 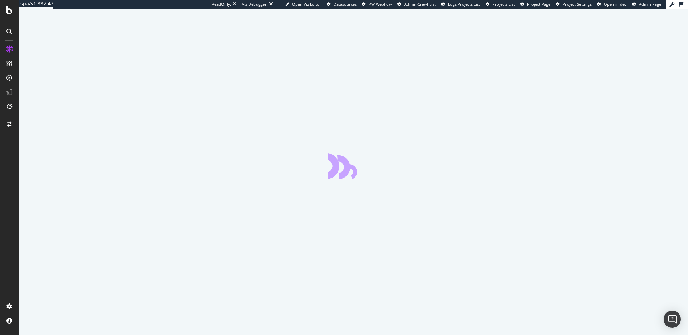 What do you see at coordinates (221, 4) in the screenshot?
I see `div: ReadOnly:` at bounding box center [221, 4].